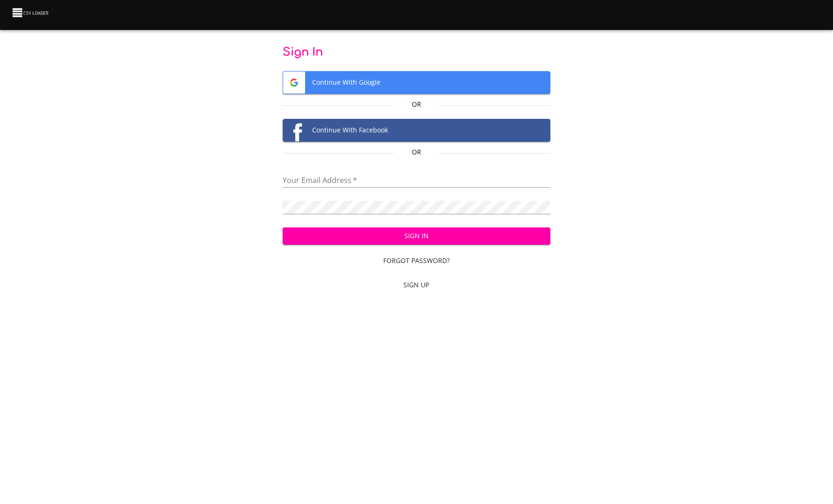 This screenshot has height=504, width=833. What do you see at coordinates (416, 261) in the screenshot?
I see `a: Forgot Password?` at bounding box center [416, 261].